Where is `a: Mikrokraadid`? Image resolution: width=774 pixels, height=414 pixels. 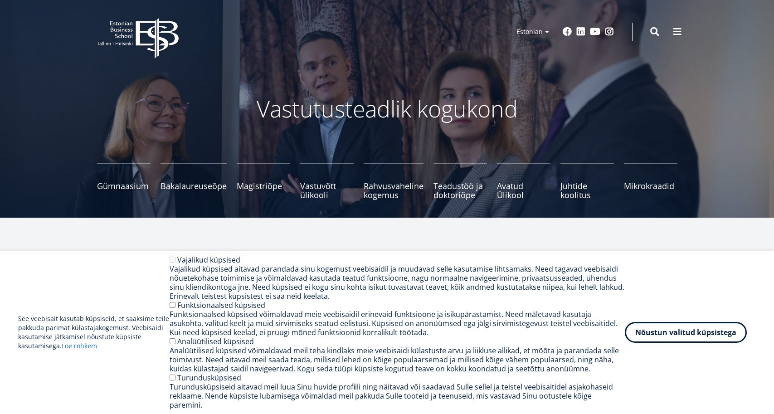
a: Mikrokraadid is located at coordinates (651, 181).